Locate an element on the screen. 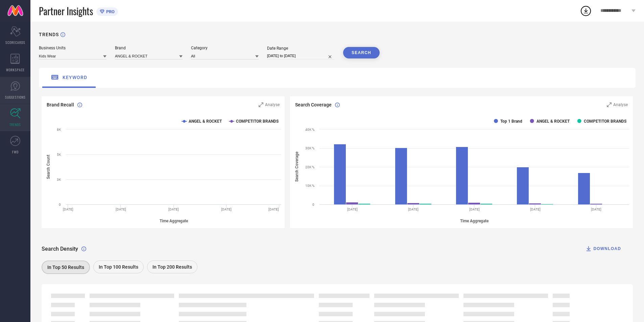 The height and width of the screenshot is (322, 644). div: Date Range is located at coordinates (301, 48).